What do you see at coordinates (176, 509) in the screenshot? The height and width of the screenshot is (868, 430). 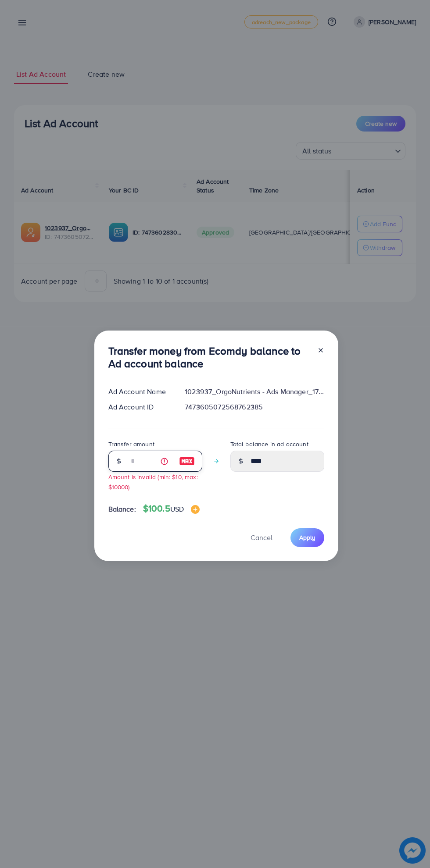 I see `span: USD` at bounding box center [176, 509].